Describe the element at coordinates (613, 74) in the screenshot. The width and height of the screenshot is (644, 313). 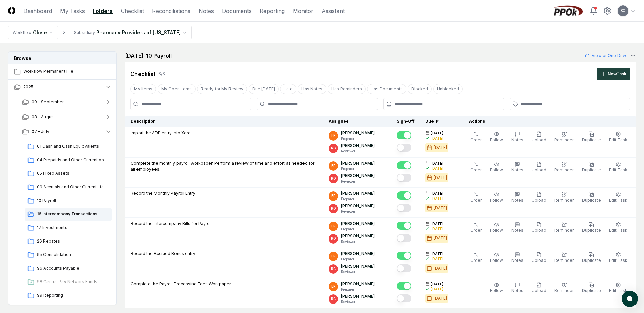
I see `button: NewTask` at that location.